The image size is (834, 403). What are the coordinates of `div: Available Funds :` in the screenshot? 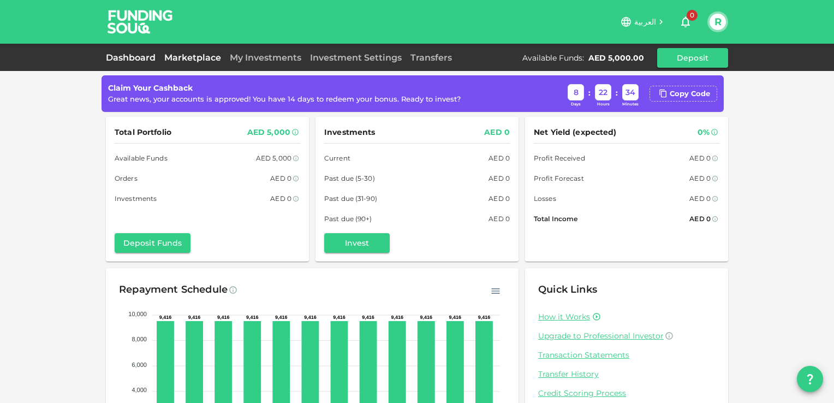 It's located at (553, 58).